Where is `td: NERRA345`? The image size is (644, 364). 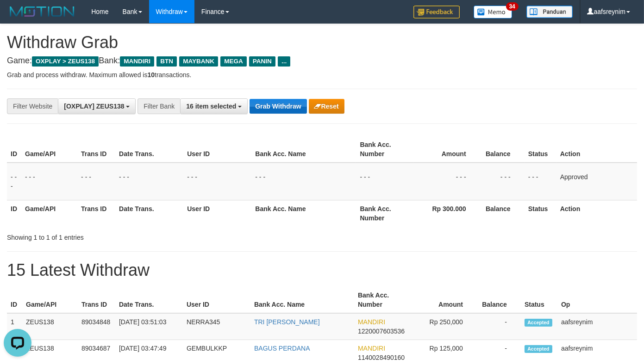
td: NERRA345 is located at coordinates (216, 326).